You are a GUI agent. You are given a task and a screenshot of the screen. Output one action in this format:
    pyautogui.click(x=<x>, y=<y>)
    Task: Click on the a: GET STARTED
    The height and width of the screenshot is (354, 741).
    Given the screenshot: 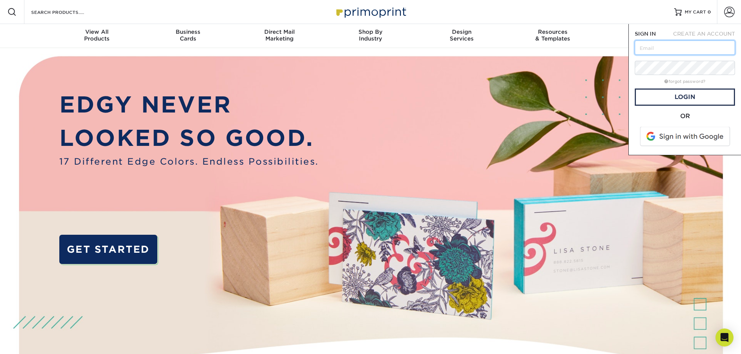 What is the action you would take?
    pyautogui.click(x=108, y=249)
    